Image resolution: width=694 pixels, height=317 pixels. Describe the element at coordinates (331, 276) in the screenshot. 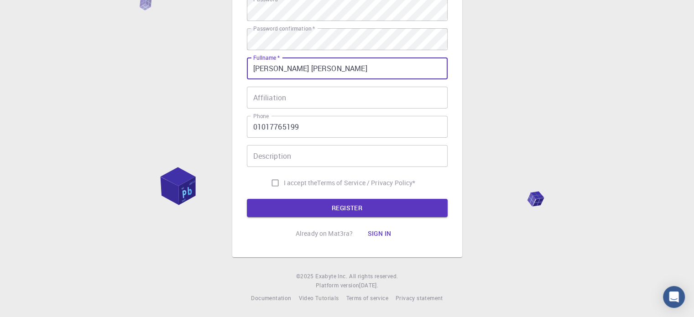

I see `a: Exabyte Inc.` at that location.